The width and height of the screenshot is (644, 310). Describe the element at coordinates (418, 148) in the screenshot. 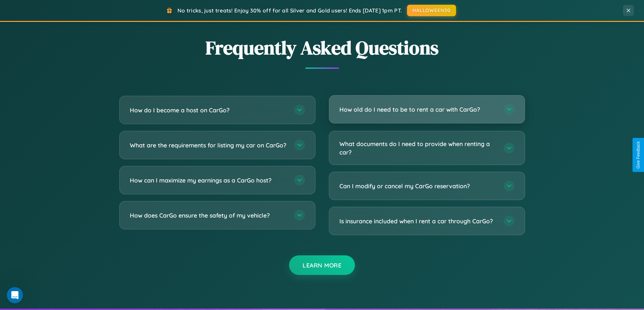

I see `h3: What documents do I need to provide when renting a car?` at that location.